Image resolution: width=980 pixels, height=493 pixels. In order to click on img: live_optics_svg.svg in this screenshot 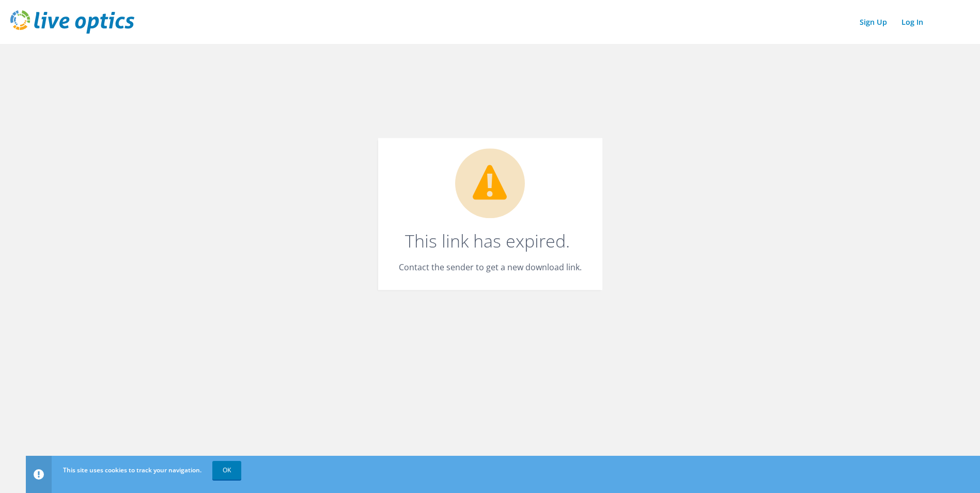, I will do `click(72, 22)`.